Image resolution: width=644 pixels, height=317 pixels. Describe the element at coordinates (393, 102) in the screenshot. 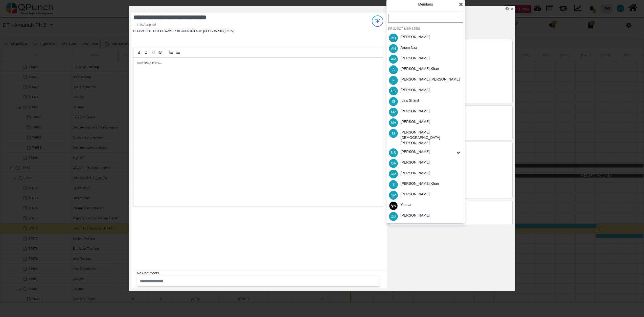

I see `span: IS` at that location.